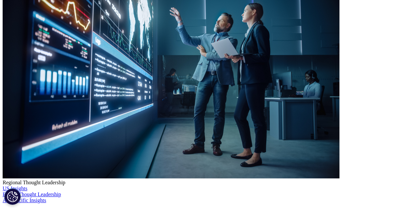 The width and height of the screenshot is (416, 208). What do you see at coordinates (15, 188) in the screenshot?
I see `span: US Insights` at bounding box center [15, 188].